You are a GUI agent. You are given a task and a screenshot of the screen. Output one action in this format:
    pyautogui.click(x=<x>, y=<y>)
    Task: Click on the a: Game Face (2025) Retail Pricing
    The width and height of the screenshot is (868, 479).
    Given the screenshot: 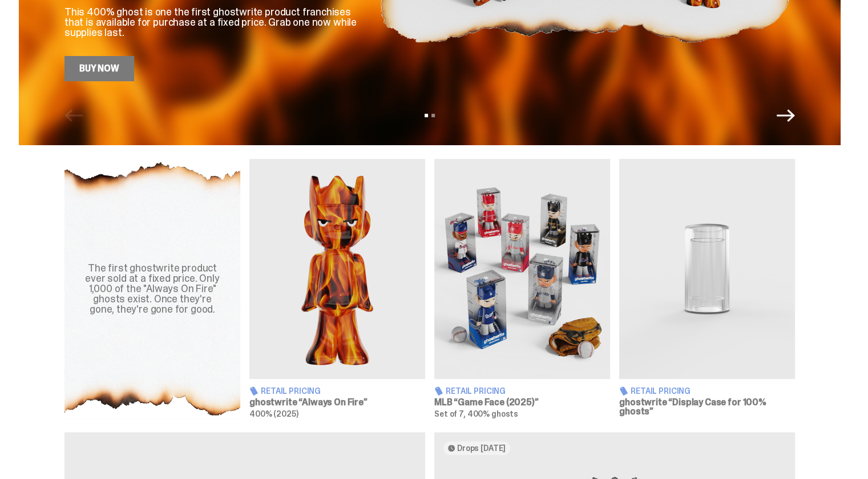 What is the action you would take?
    pyautogui.click(x=522, y=289)
    